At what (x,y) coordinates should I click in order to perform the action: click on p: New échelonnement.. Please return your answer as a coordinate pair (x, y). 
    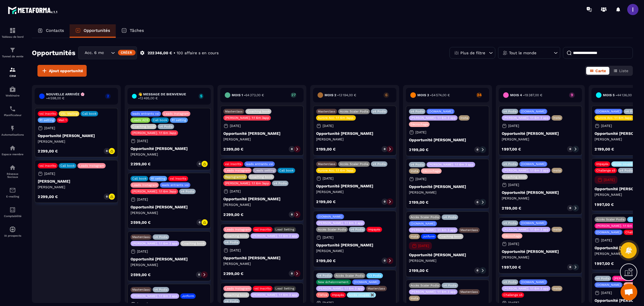
    Looking at the image, I should click on (333, 282).